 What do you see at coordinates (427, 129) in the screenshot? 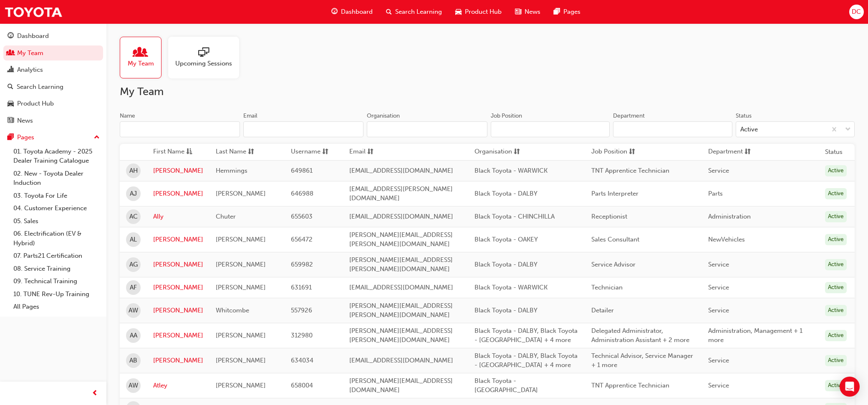
I see `input: Organisation` at bounding box center [427, 129].